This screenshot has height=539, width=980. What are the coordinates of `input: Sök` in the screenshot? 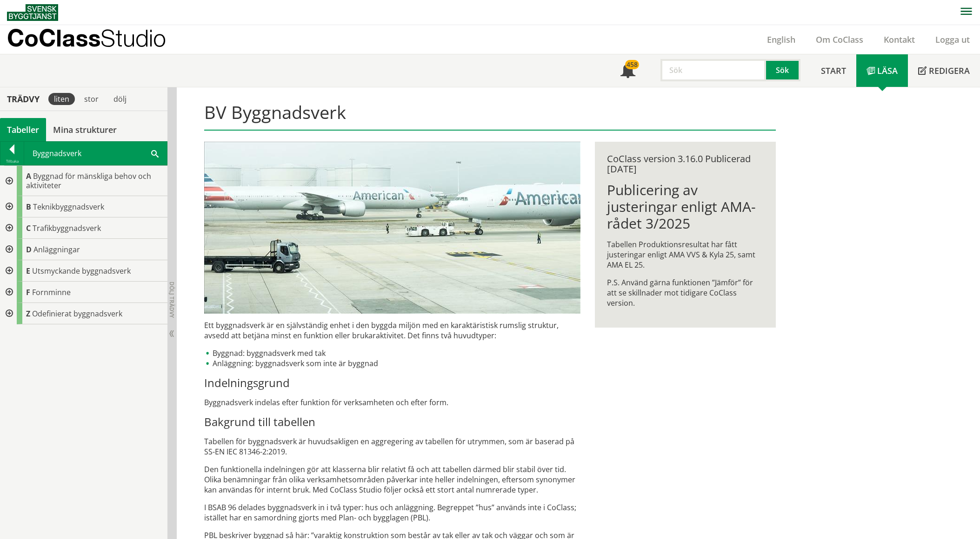 It's located at (713, 70).